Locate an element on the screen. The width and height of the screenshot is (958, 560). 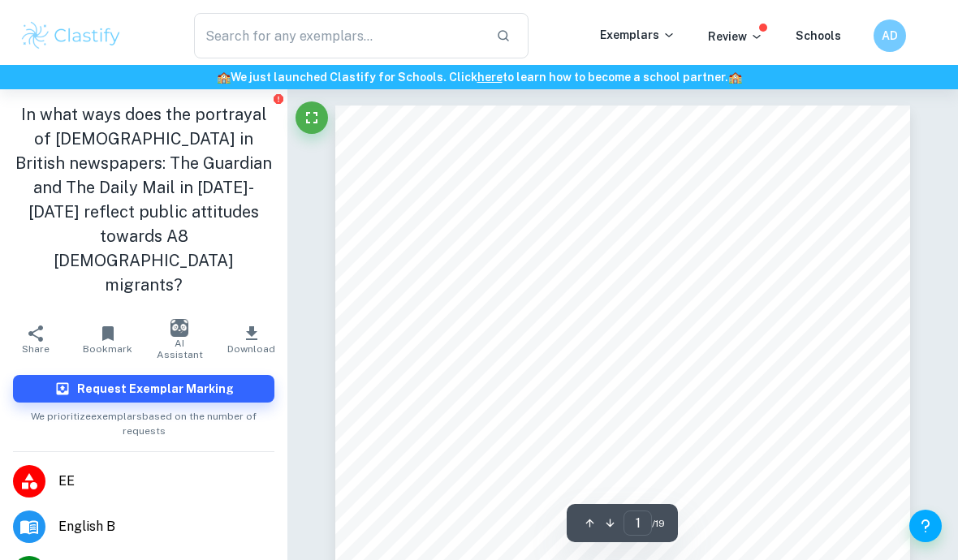
span: EE is located at coordinates (167, 474).